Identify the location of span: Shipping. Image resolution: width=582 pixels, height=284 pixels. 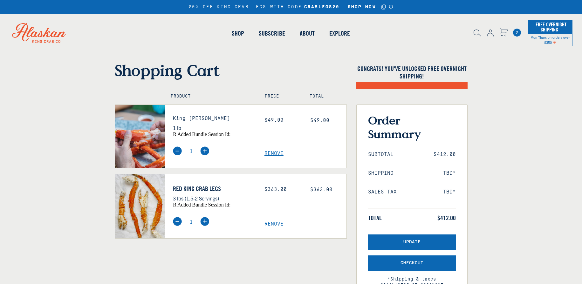
(381, 173).